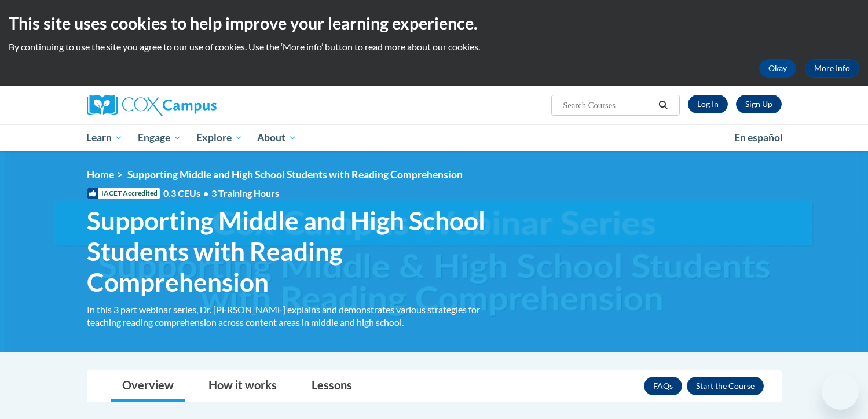 This screenshot has width=868, height=419. What do you see at coordinates (725, 386) in the screenshot?
I see `button: Enroll` at bounding box center [725, 386].